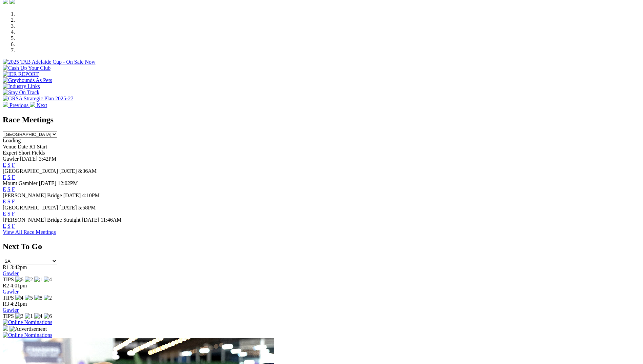 Image resolution: width=643 pixels, height=364 pixels. Describe the element at coordinates (38, 105) in the screenshot. I see `a: Next` at that location.